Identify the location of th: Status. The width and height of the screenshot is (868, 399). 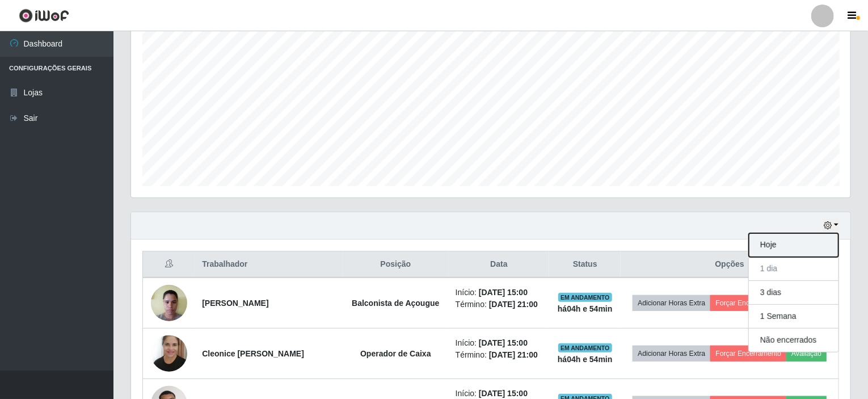
(585, 264).